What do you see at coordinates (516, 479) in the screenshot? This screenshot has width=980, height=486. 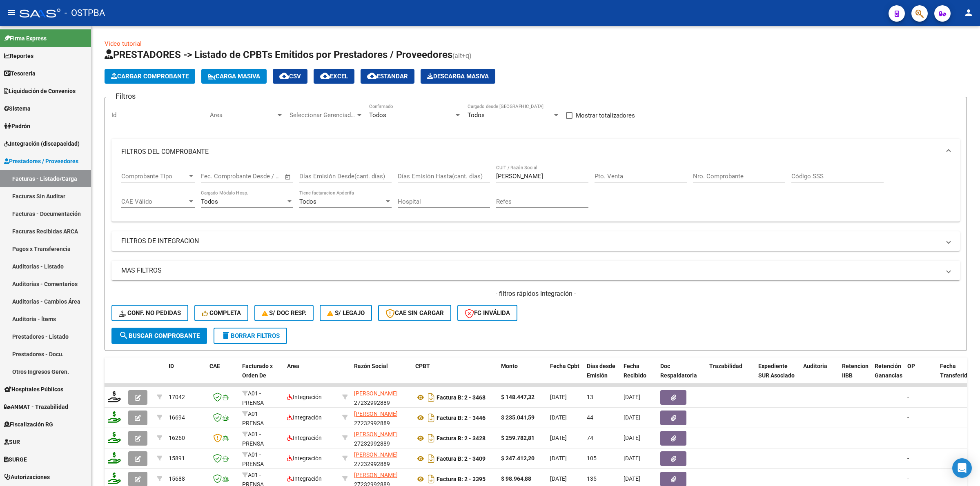 I see `strong: $ 98.964,88` at bounding box center [516, 479].